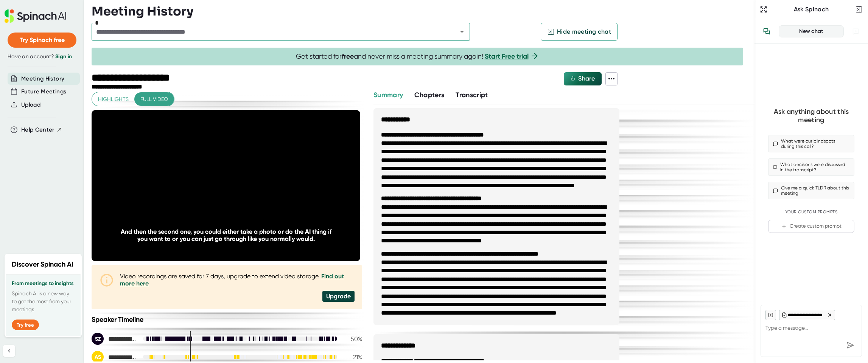 Image resolution: width=868 pixels, height=363 pixels. I want to click on button: What decisions were discussed in the transcript?, so click(811, 167).